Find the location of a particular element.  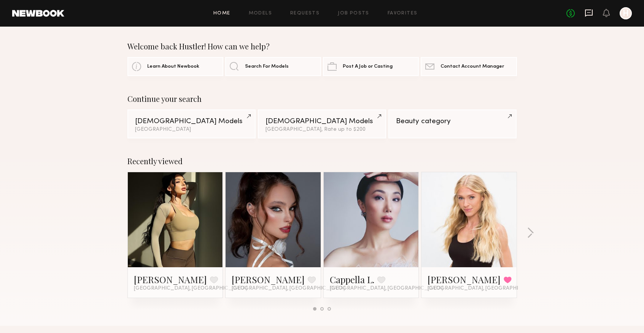

a: Search For Models is located at coordinates (273, 67).